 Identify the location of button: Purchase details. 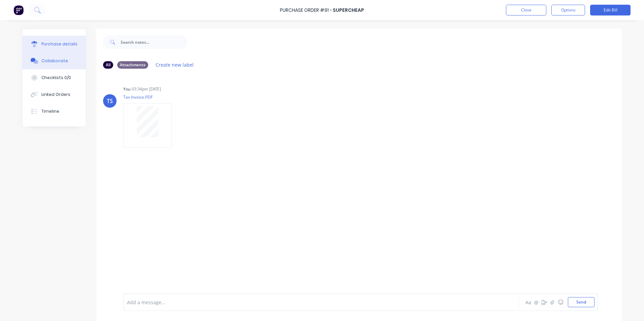
(54, 44).